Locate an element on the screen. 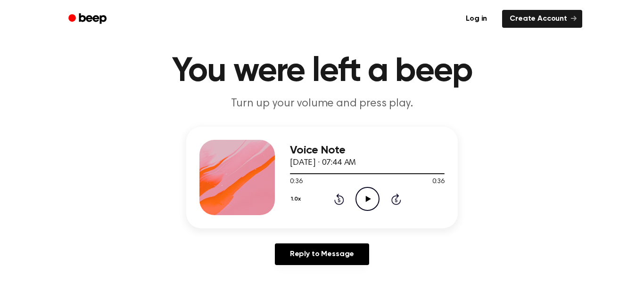 The image size is (644, 282). a: Reply to Message is located at coordinates (322, 254).